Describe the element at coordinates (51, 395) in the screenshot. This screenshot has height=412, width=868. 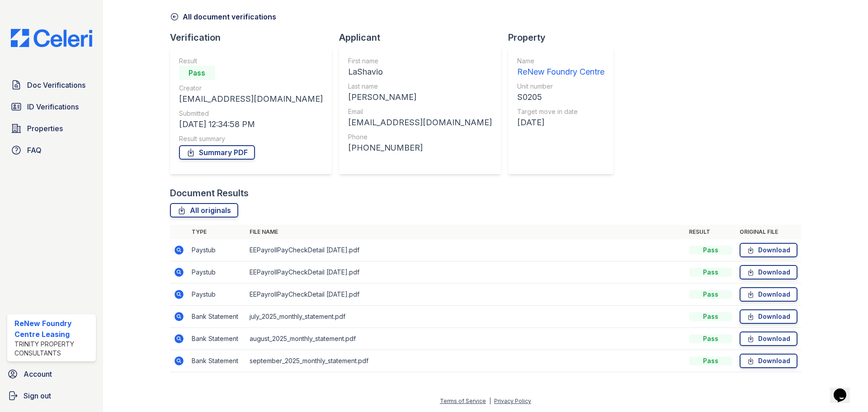
I see `a: Sign out` at that location.